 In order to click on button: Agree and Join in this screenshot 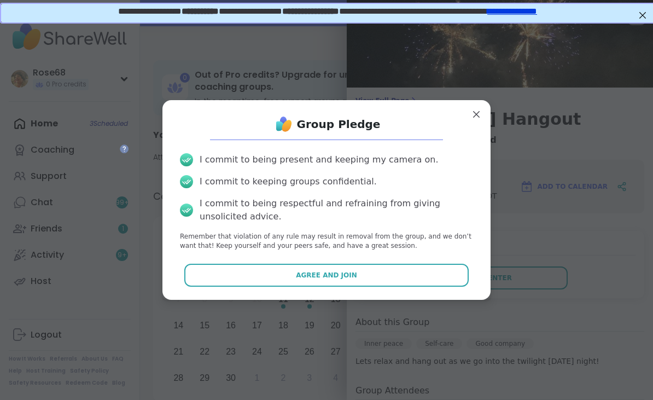, I will do `click(327, 275)`.